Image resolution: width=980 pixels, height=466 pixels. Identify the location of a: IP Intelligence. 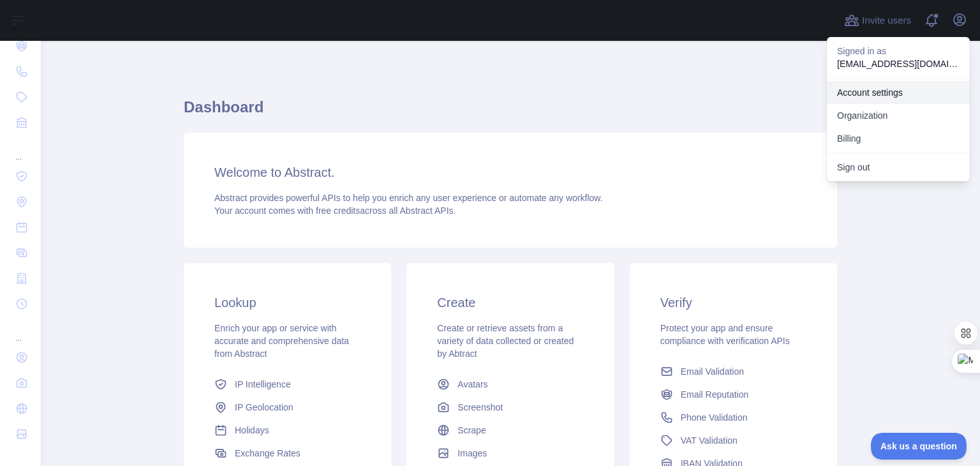
(287, 384).